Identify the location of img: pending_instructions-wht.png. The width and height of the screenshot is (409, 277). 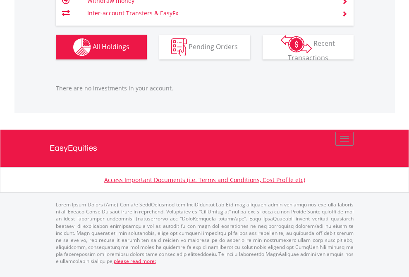
(179, 47).